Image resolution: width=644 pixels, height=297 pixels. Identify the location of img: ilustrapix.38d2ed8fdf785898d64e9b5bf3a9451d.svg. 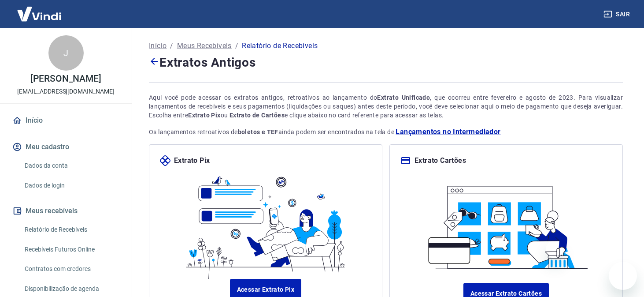
(266, 223).